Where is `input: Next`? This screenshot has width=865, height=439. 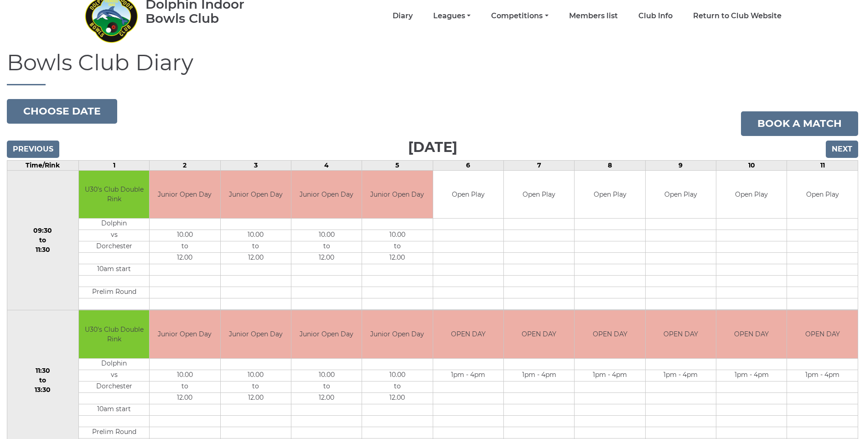 input: Next is located at coordinates (842, 149).